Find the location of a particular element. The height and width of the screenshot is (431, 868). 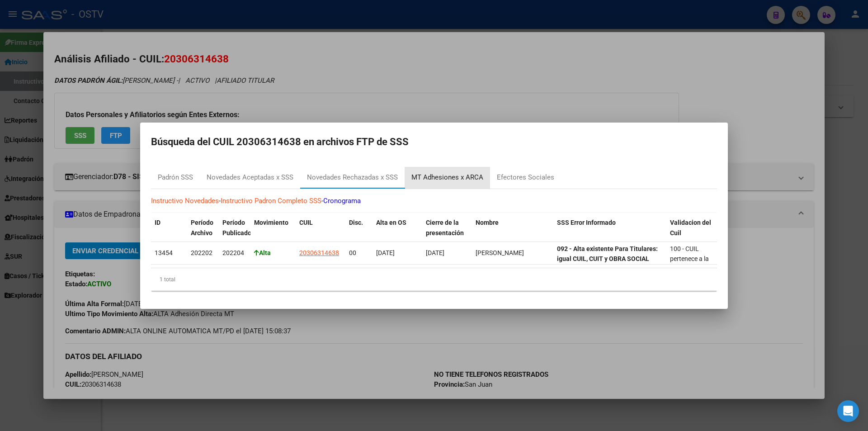

strong: 092 - Alta existente Para Titulares: igual CUIL, CUIT y OBRA SOCIAL Para Familiares : CUIL, CUIT,... is located at coordinates (607, 269).